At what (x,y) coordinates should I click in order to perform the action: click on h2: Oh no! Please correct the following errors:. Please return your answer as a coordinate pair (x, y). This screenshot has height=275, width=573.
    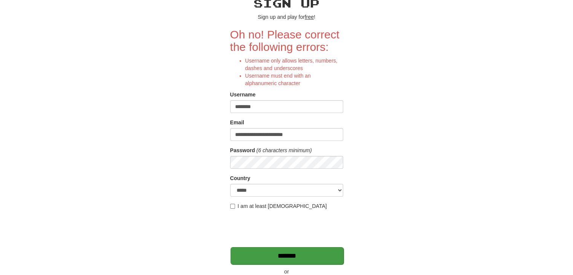
    Looking at the image, I should click on (287, 41).